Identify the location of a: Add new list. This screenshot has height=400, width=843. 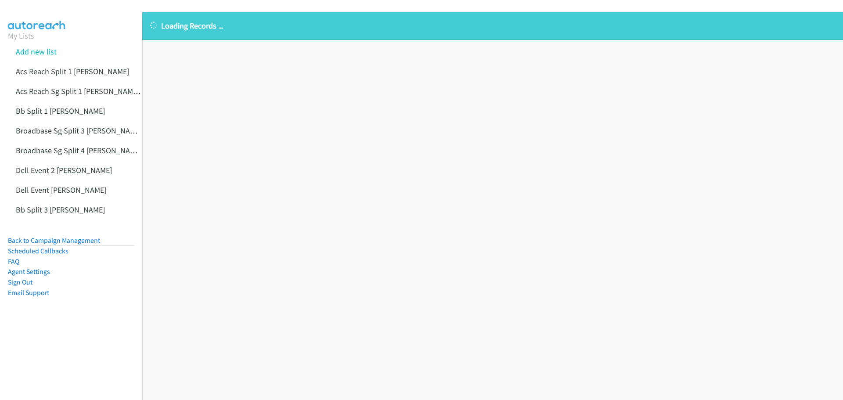
(36, 51).